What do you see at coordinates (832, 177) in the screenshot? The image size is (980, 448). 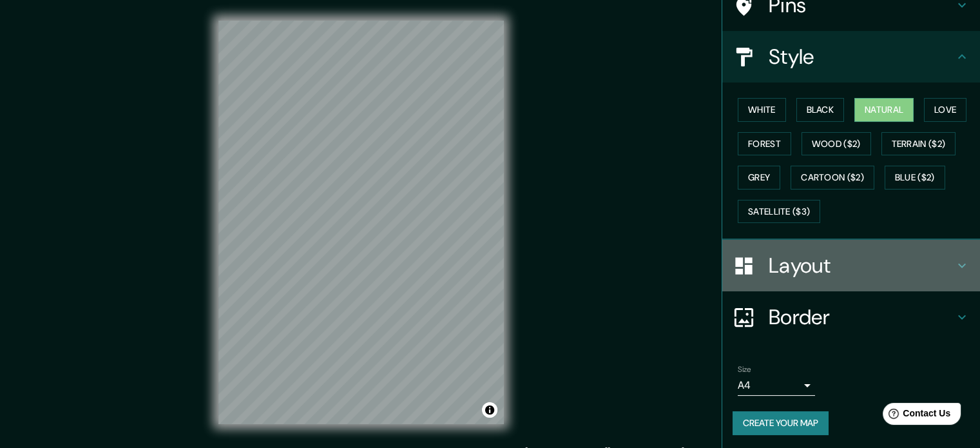 I see `button: Cartoon ($2)` at bounding box center [832, 177].